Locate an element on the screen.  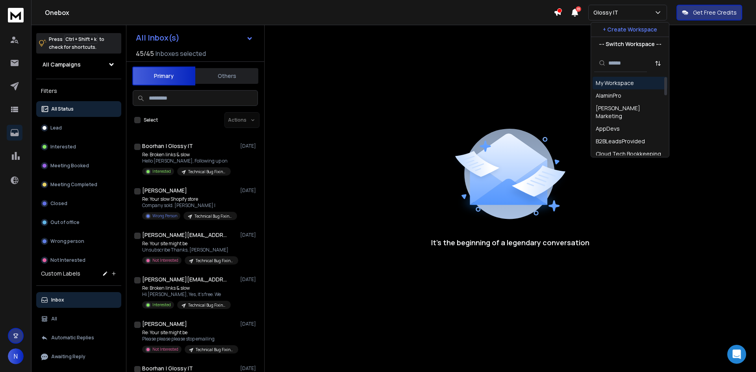
button: Awaiting Reply is located at coordinates (79, 357).